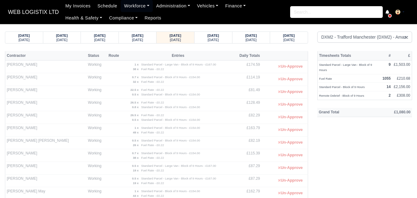  I want to click on strong: 49 x, so click(136, 132).